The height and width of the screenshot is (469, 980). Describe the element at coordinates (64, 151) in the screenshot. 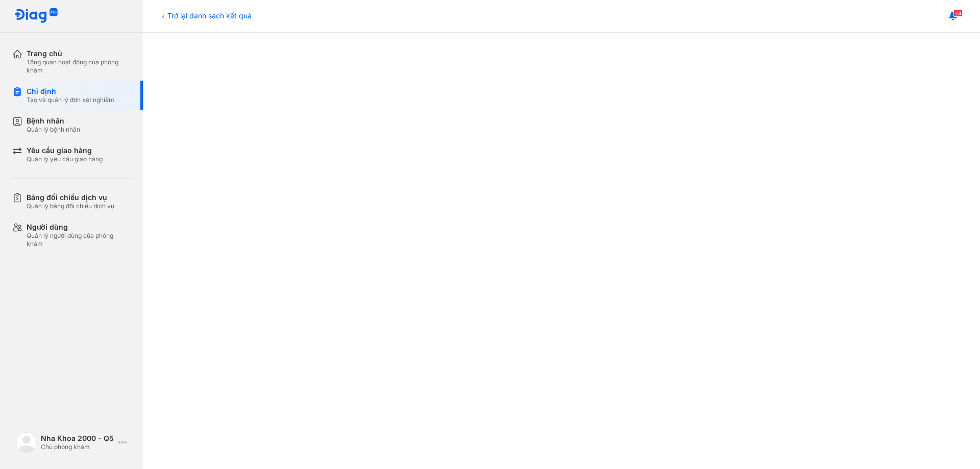

I see `div: Yêu cầu giao hàng` at that location.